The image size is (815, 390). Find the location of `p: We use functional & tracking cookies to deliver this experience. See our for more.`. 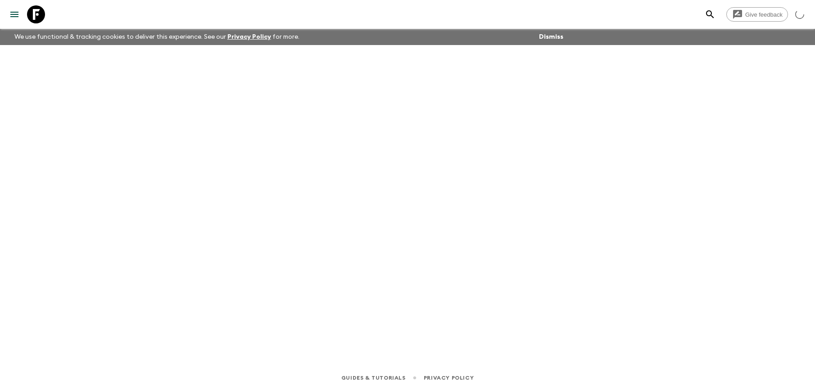

p: We use functional & tracking cookies to deliver this experience. See our for more. is located at coordinates (157, 37).